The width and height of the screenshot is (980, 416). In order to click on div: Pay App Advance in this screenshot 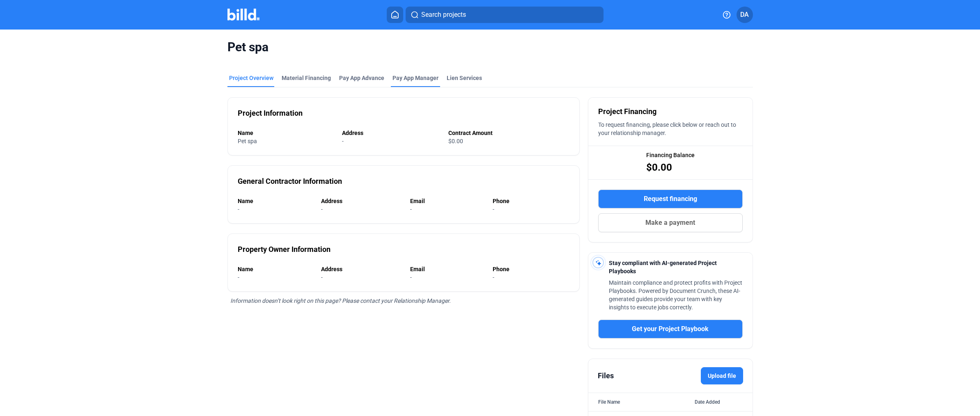, I will do `click(362, 78)`.